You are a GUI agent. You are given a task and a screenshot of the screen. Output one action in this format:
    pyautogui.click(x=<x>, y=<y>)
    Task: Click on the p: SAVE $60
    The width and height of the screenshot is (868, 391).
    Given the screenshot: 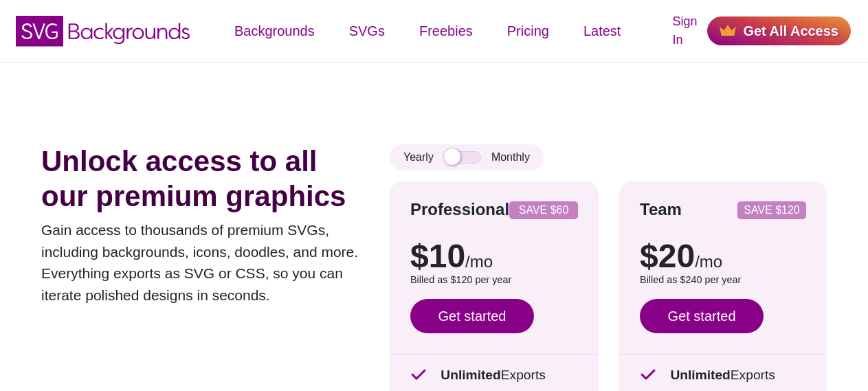 What is the action you would take?
    pyautogui.click(x=544, y=210)
    